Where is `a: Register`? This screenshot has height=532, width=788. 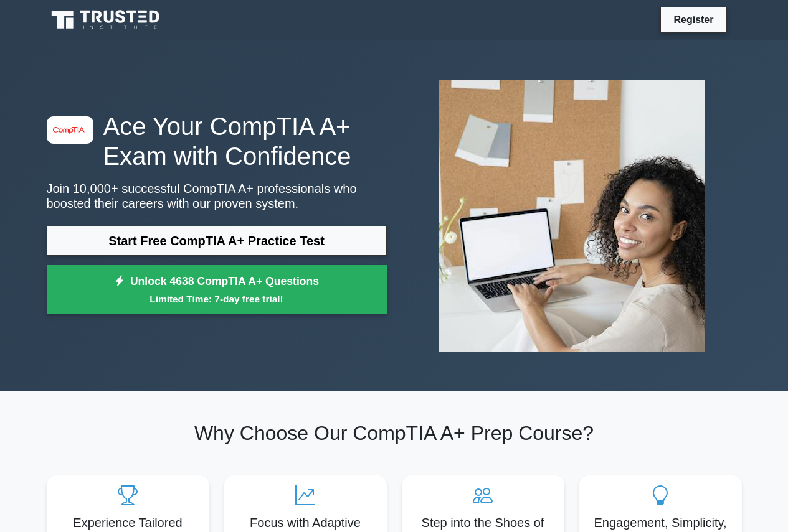 a: Register is located at coordinates (693, 19).